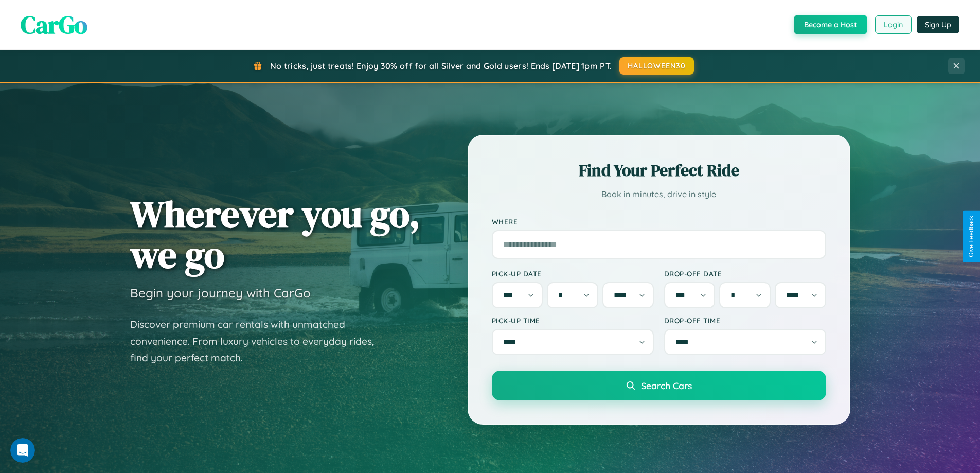 The width and height of the screenshot is (980, 473). I want to click on span: Search Cars, so click(666, 386).